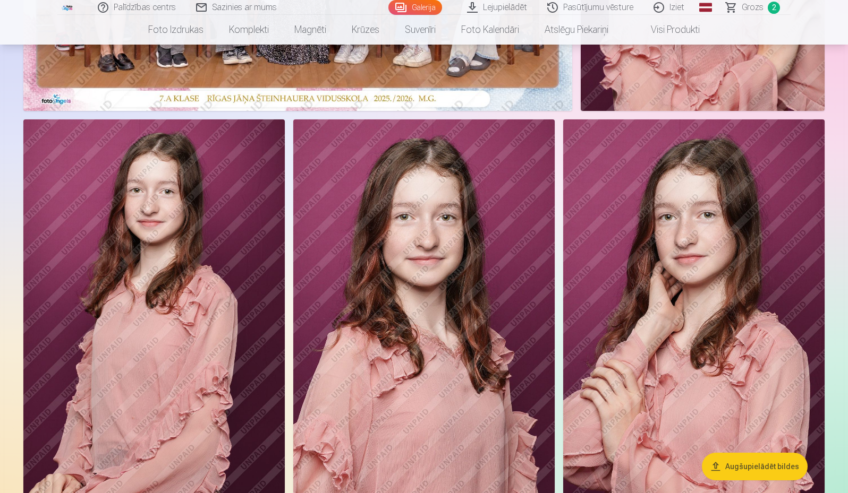  What do you see at coordinates (754, 467) in the screenshot?
I see `button: Augšupielādēt bildes` at bounding box center [754, 467].